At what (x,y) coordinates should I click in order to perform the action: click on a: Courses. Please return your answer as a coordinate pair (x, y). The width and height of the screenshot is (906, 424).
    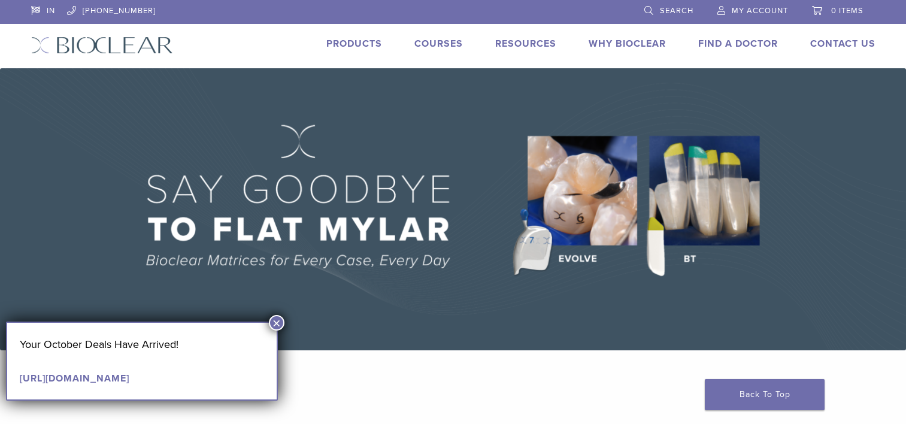
    Looking at the image, I should click on (439, 44).